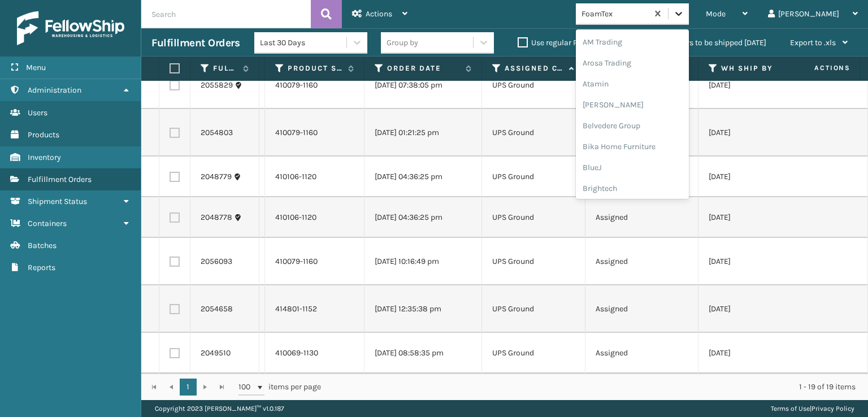 The width and height of the screenshot is (868, 417). What do you see at coordinates (296, 353) in the screenshot?
I see `a: 410069-1130` at bounding box center [296, 353].